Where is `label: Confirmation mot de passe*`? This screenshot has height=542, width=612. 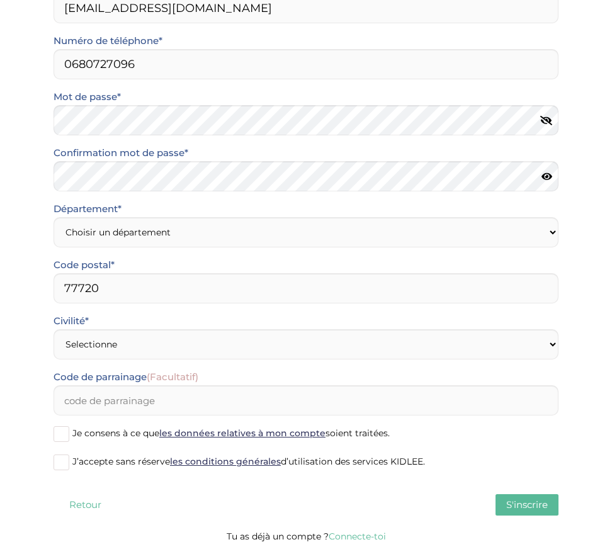
label: Confirmation mot de passe* is located at coordinates (121, 153).